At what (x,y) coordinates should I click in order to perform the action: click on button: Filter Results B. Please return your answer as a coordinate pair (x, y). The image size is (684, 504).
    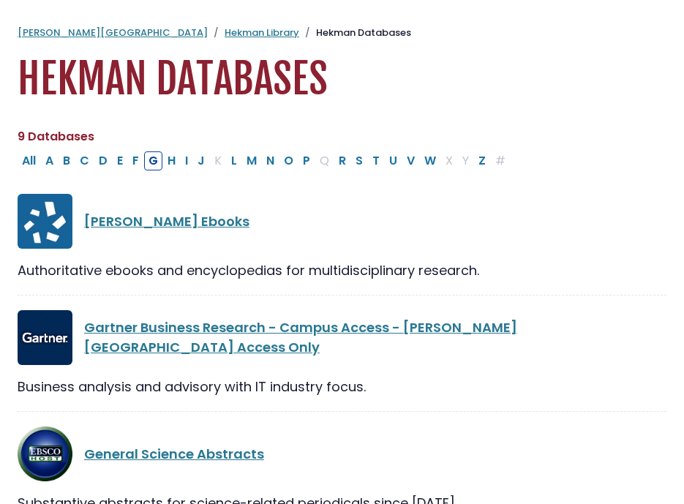
    Looking at the image, I should click on (67, 161).